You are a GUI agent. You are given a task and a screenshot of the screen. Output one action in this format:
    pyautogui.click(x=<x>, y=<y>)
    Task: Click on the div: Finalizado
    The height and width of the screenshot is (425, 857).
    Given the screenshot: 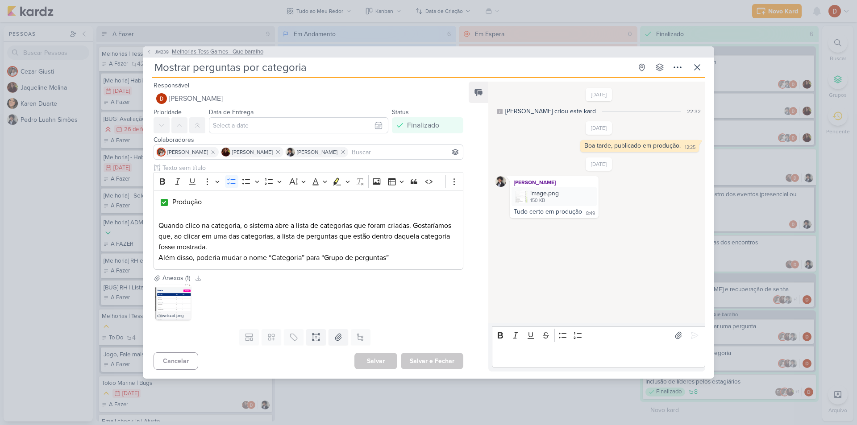 What is the action you would take?
    pyautogui.click(x=423, y=125)
    